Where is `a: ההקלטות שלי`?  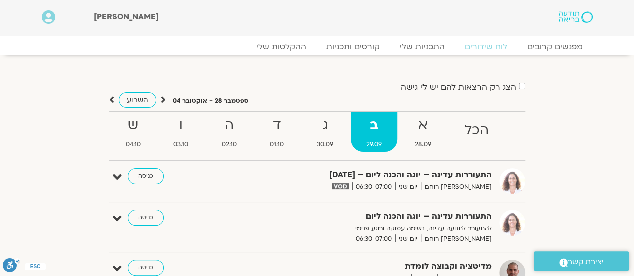
a: ההקלטות שלי is located at coordinates (281, 47).